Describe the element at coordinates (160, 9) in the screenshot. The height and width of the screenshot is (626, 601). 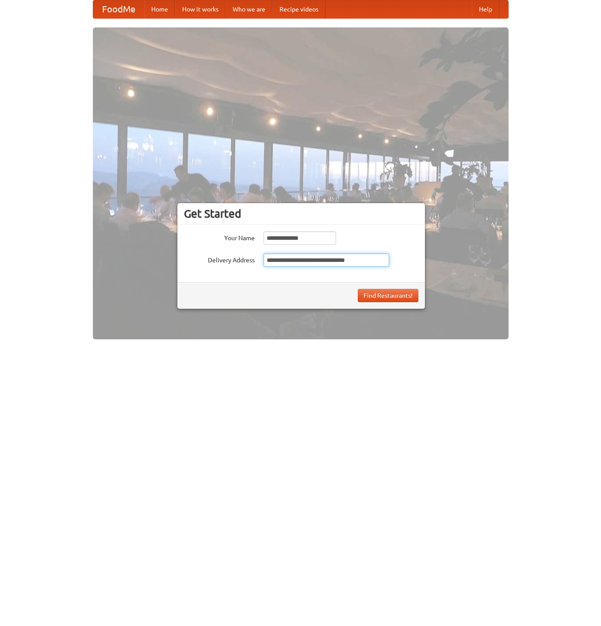
I see `a: Home` at that location.